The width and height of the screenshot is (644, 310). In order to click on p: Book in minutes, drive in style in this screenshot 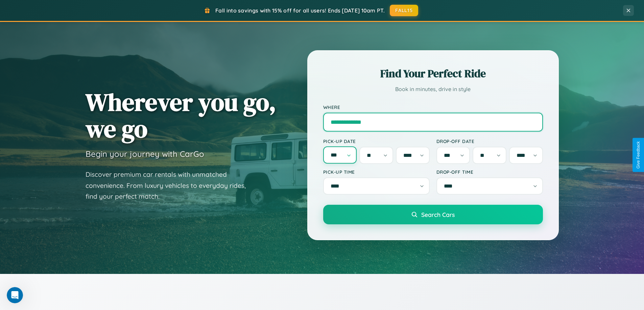, I will do `click(433, 89)`.